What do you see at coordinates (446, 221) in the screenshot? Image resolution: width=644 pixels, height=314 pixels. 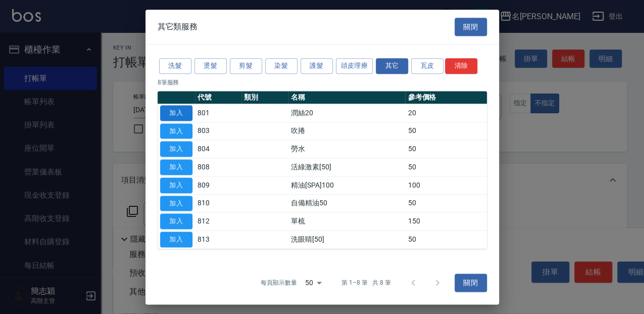 I see `td: 150` at bounding box center [446, 221].